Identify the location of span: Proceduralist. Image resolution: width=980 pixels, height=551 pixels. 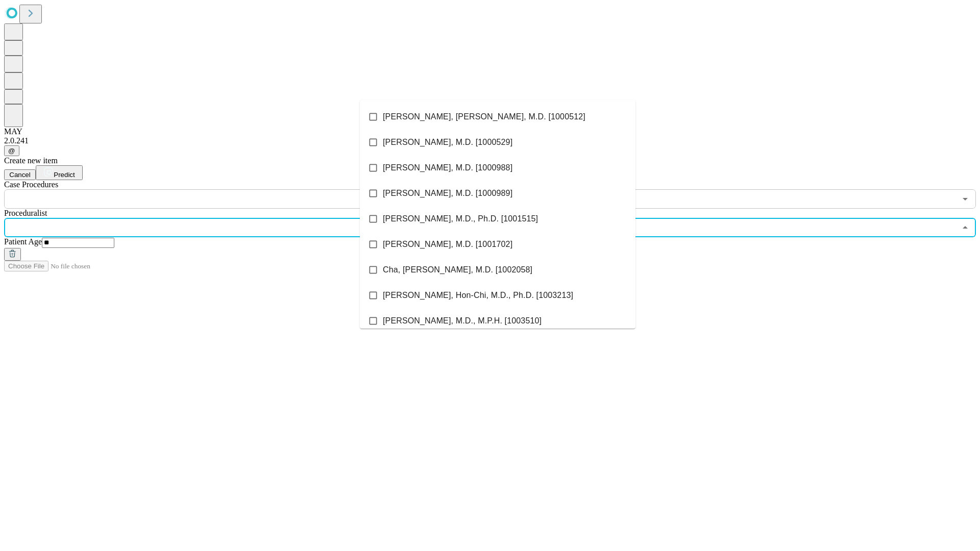
(25, 213).